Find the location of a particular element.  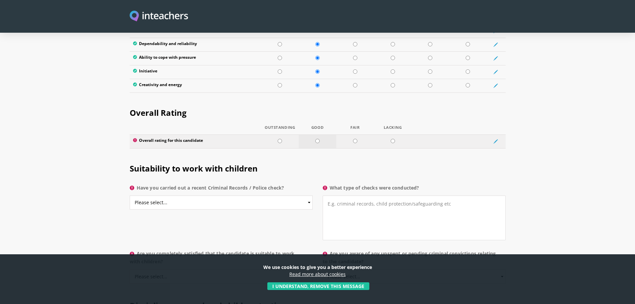

label: What type of checks were conducted? is located at coordinates (414, 190).